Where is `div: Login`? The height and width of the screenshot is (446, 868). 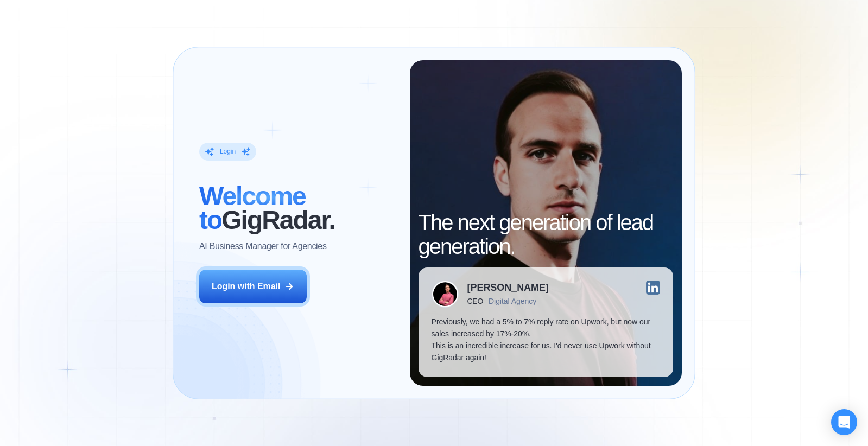
div: Login is located at coordinates (227, 152).